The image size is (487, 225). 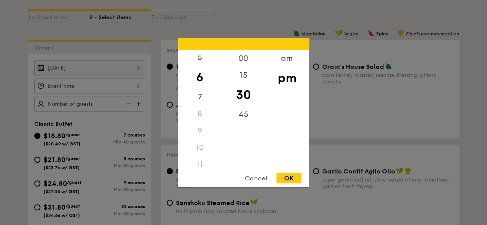 What do you see at coordinates (289, 178) in the screenshot?
I see `div: OK` at bounding box center [289, 178].